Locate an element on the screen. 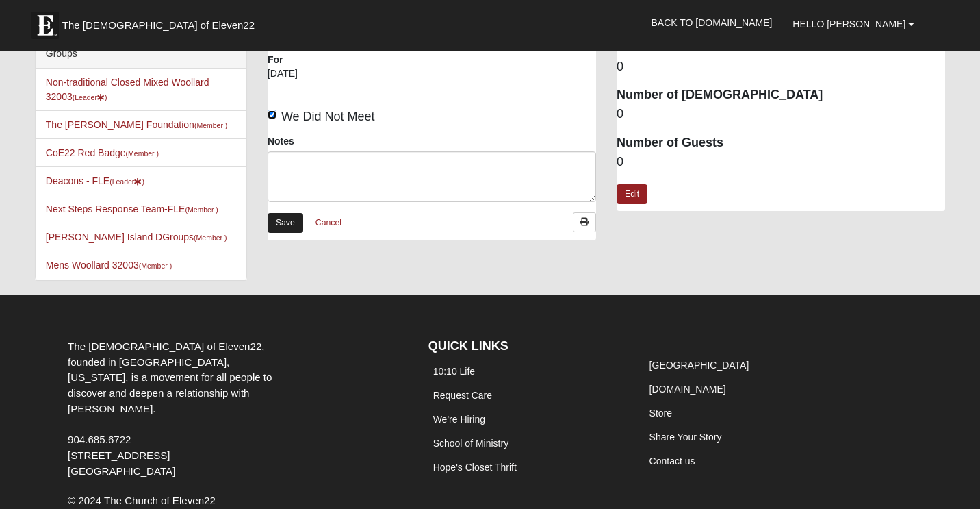 This screenshot has height=509, width=980. a: Mens Woollard 32003(Member ) is located at coordinates (109, 265).